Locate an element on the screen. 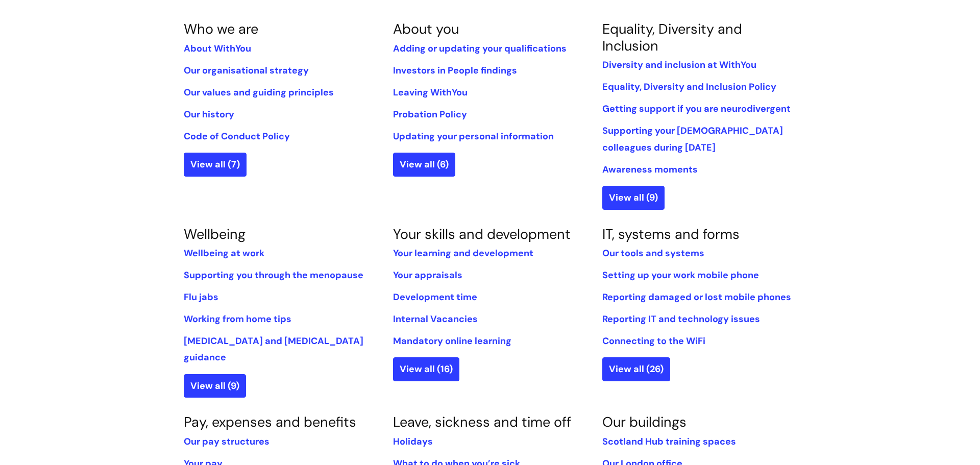 The height and width of the screenshot is (465, 980). a: Wellbeing is located at coordinates (215, 234).